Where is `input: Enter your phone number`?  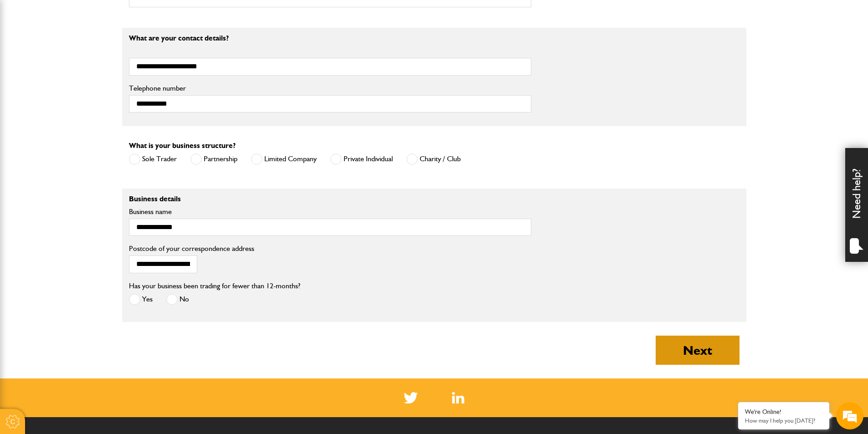
input: Enter your phone number is located at coordinates (89, 148).